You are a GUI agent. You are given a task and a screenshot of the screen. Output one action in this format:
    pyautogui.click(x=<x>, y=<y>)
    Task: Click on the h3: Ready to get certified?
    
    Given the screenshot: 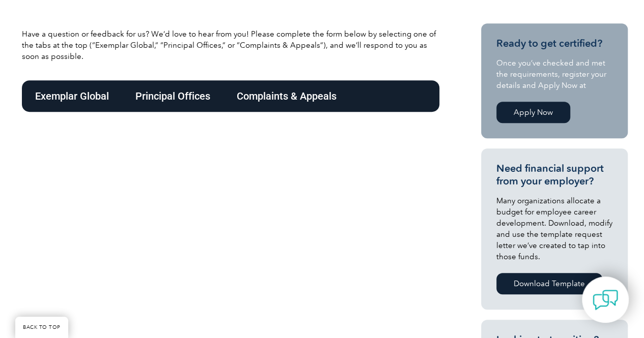 What is the action you would take?
    pyautogui.click(x=554, y=43)
    